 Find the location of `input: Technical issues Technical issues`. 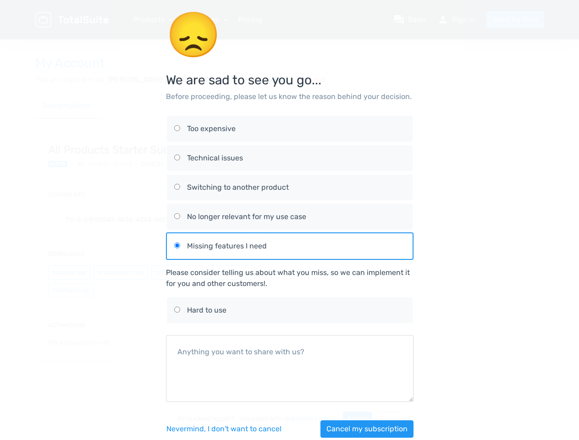

input: Technical issues Technical issues is located at coordinates (177, 157).